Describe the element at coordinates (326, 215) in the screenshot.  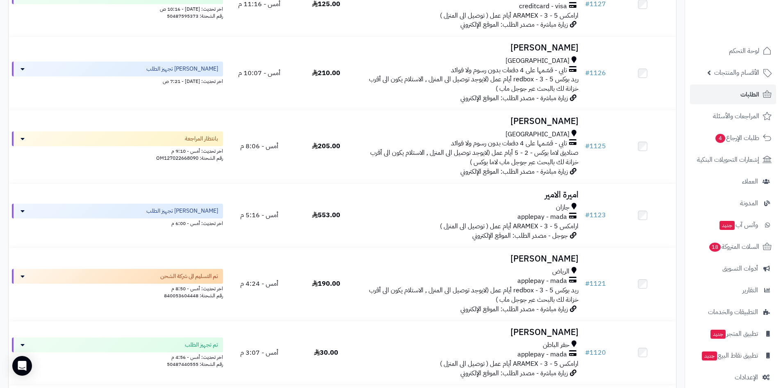
I see `span: 553.00` at that location.